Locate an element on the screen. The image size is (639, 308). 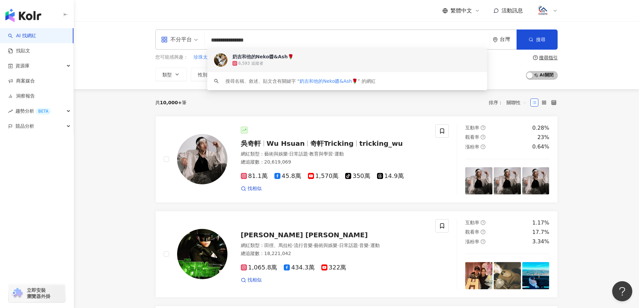
span: 吳奇軒 is located at coordinates (251, 144).